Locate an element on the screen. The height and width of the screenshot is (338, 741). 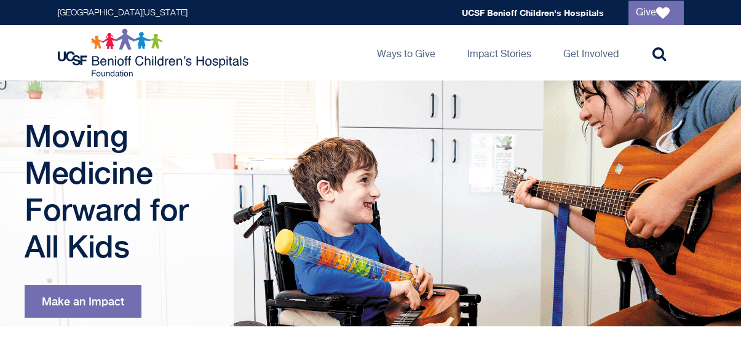
h1: Moving Medicine Forward for All Kids is located at coordinates (118, 191).